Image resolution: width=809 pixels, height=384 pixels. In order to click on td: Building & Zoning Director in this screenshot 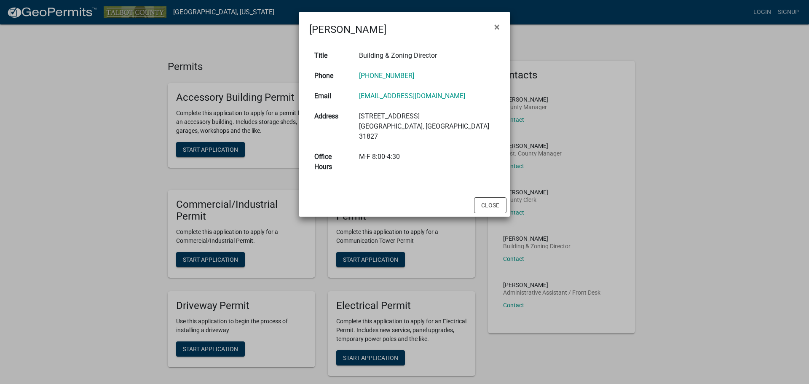, I will do `click(427, 56)`.